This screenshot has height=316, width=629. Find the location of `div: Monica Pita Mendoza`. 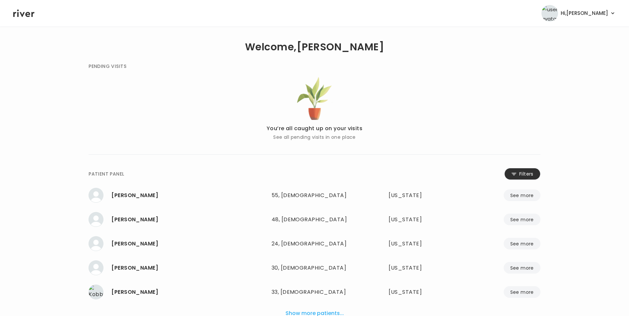

div: Monica Pita Mendoza is located at coordinates (189, 196).